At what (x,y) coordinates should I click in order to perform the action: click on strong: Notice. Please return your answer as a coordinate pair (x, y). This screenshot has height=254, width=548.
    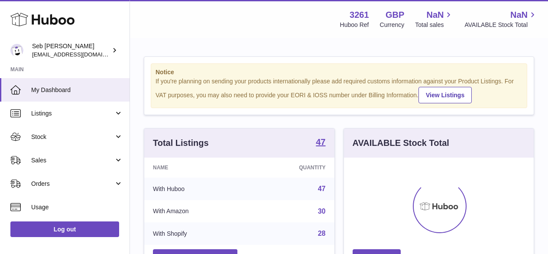
    Looking at the image, I should click on (339, 72).